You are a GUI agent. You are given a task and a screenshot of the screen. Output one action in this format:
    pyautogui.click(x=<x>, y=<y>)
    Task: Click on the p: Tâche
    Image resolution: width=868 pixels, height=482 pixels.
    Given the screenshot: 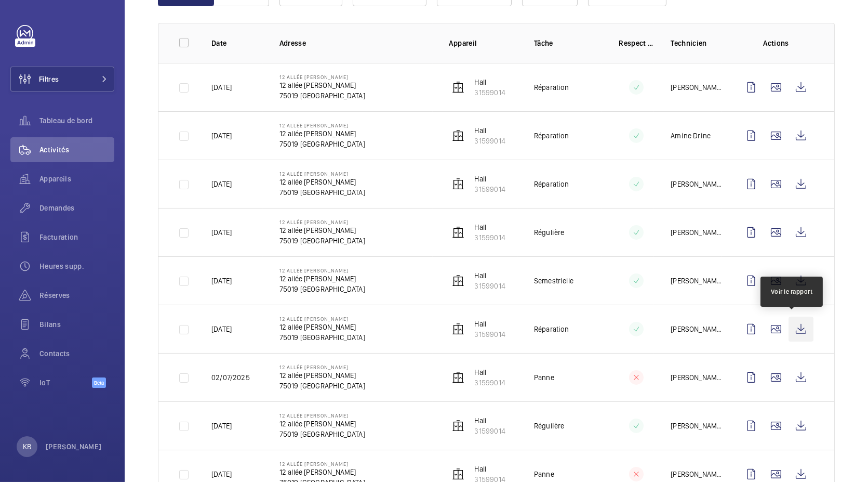 What is the action you would take?
    pyautogui.click(x=568, y=43)
    